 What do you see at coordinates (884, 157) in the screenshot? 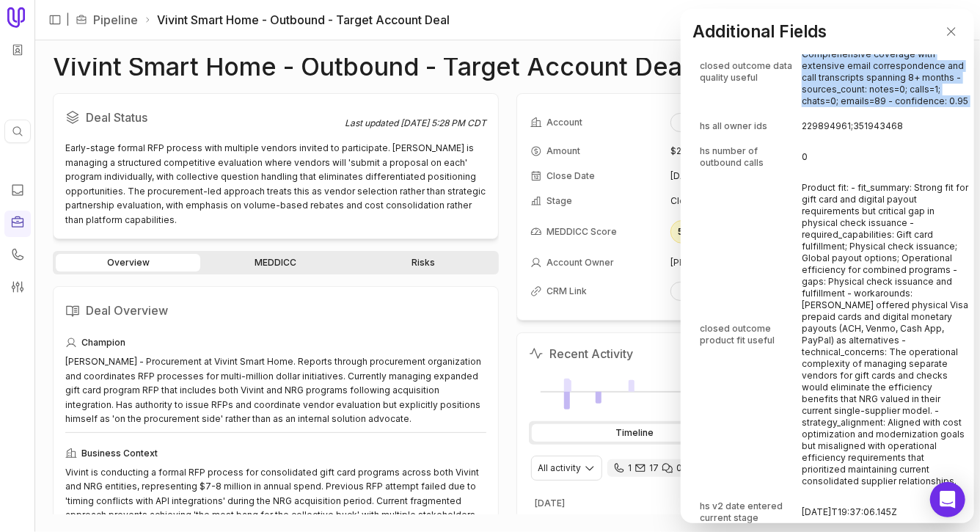
I see `td: 0` at bounding box center [884, 157].